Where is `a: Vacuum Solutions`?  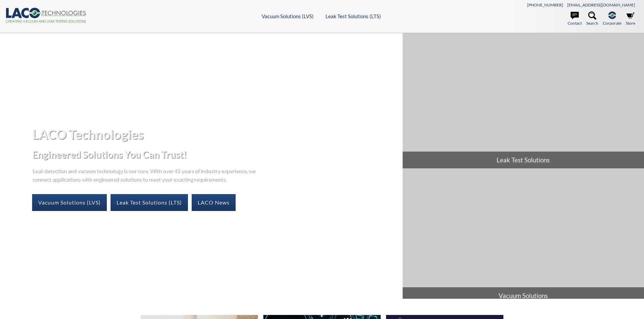 a: Vacuum Solutions is located at coordinates (523, 236).